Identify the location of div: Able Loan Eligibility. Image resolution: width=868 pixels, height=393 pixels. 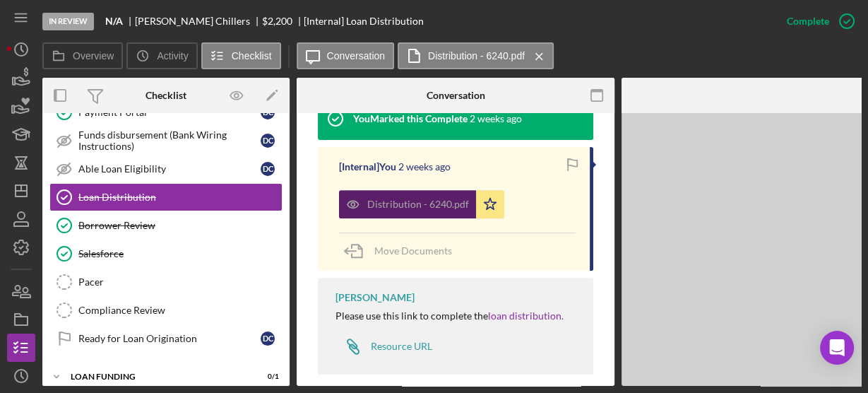
(169, 169).